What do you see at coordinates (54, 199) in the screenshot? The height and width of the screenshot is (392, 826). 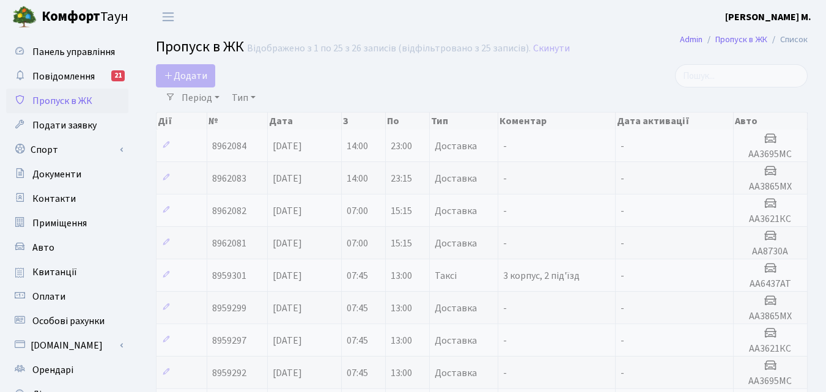 I see `span: Контакти` at bounding box center [54, 199].